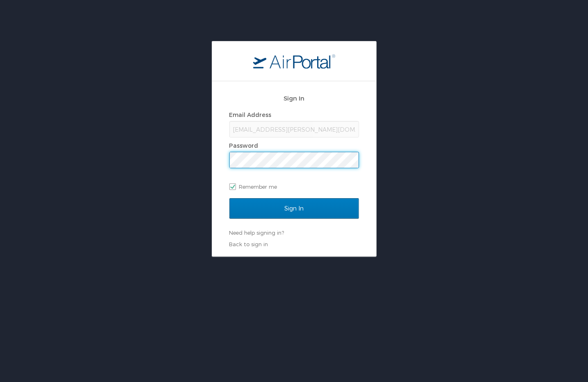  Describe the element at coordinates (249, 244) in the screenshot. I see `a: Back to sign in` at that location.